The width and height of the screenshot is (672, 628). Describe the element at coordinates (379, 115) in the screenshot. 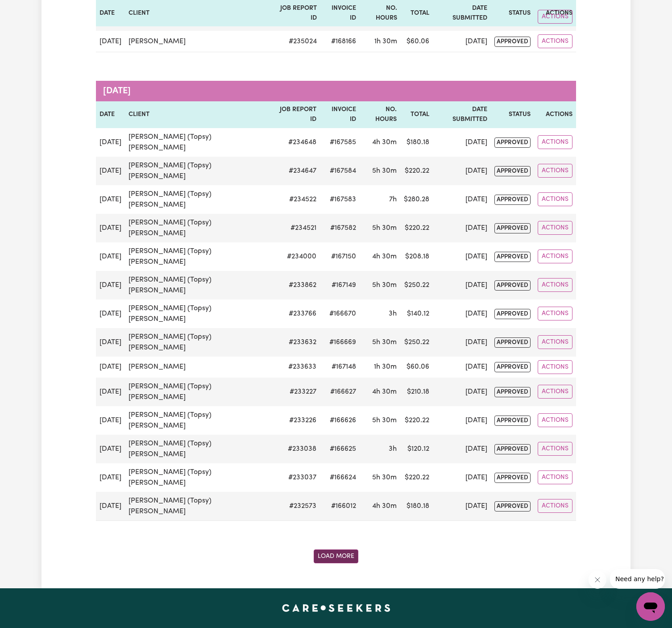

I see `th: No. Hours` at that location.